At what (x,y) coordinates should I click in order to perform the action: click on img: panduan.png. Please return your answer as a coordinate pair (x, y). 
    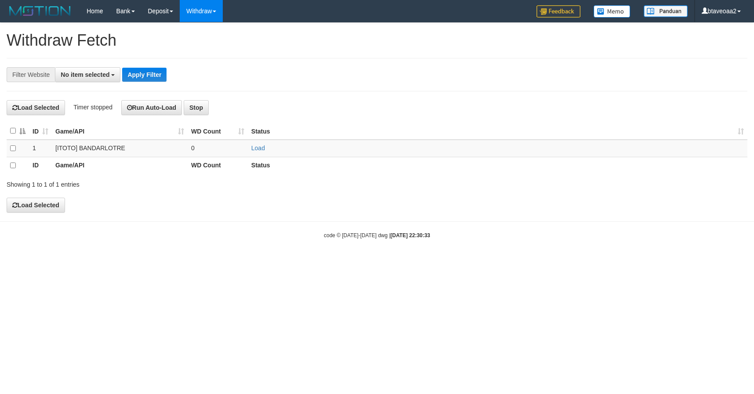
    Looking at the image, I should click on (665, 11).